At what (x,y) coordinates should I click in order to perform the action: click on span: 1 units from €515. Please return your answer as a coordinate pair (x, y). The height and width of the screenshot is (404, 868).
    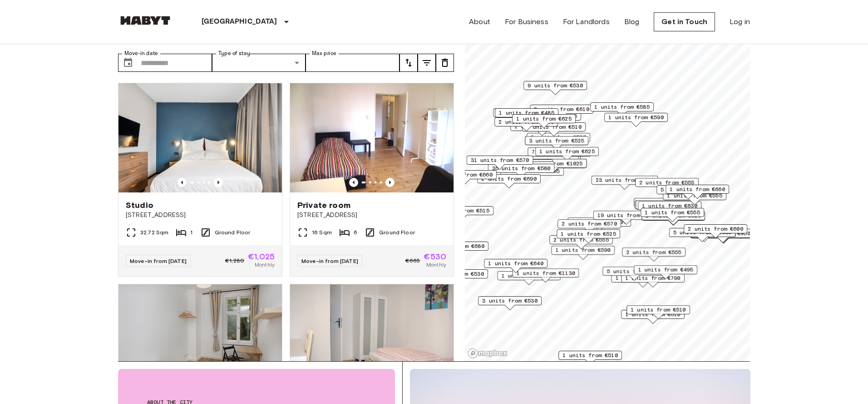
    Looking at the image, I should click on (462, 211).